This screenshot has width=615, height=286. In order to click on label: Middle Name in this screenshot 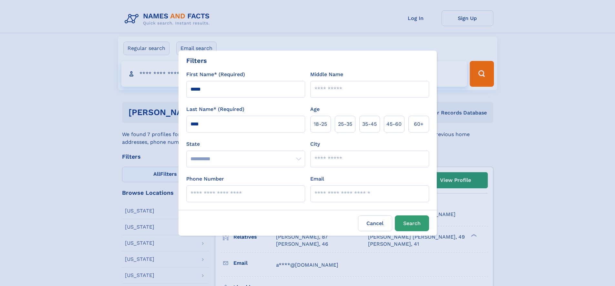, I will do `click(327, 75)`.